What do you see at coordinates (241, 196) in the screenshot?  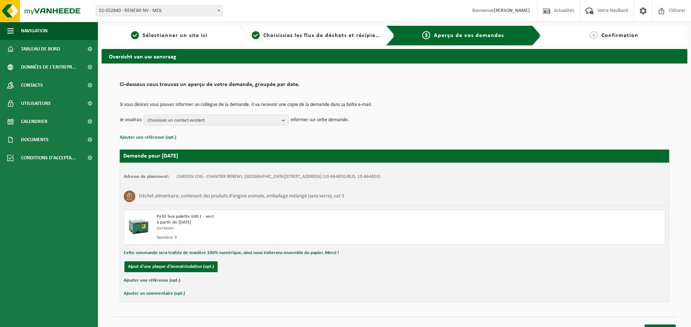 I see `h3: Déchet alimentaire, contenant des produits d'origine animale, emballage mélangé (sans verre), cat 3` at bounding box center [241, 196].